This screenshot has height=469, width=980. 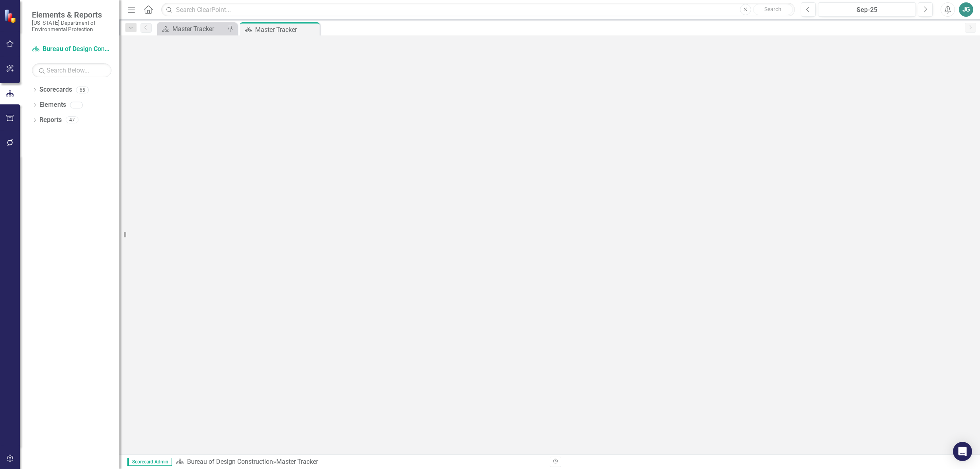 I want to click on span: Elements & Reports, so click(x=71, y=15).